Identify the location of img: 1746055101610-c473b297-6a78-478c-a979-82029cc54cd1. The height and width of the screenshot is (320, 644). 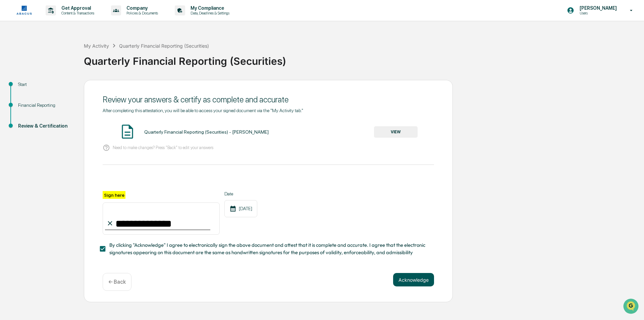
(13, 57).